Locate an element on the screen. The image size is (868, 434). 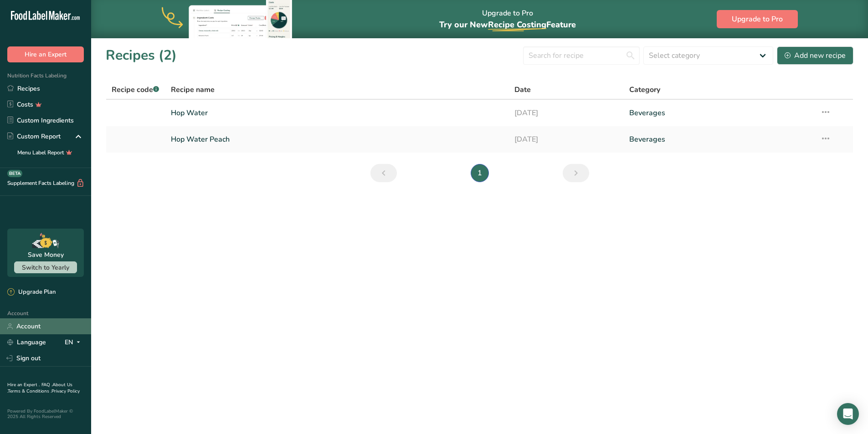
span: Date is located at coordinates (523, 90).